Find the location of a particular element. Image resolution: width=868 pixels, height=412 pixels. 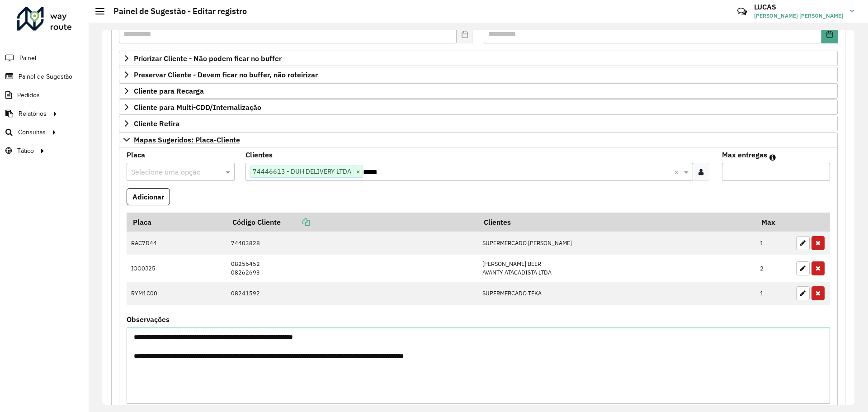

td: 2 is located at coordinates (774, 267).